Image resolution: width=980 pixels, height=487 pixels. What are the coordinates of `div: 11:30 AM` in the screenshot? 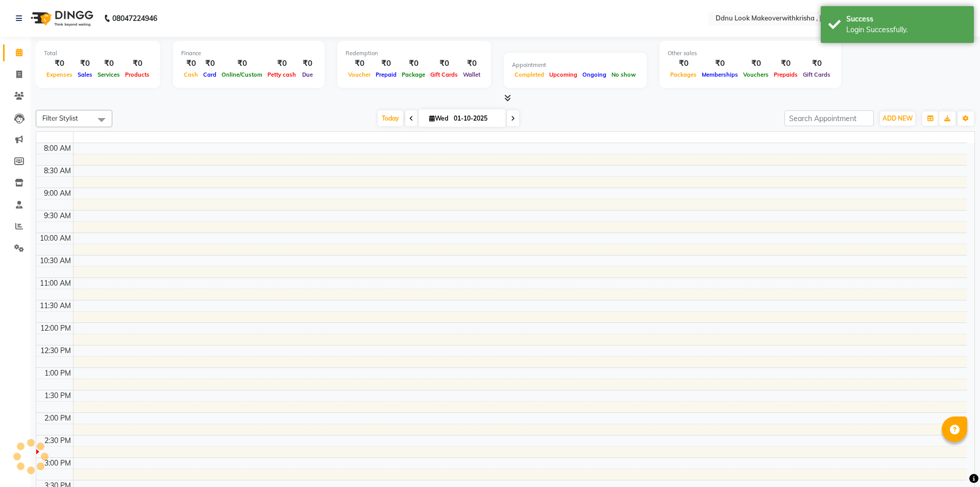 It's located at (55, 305).